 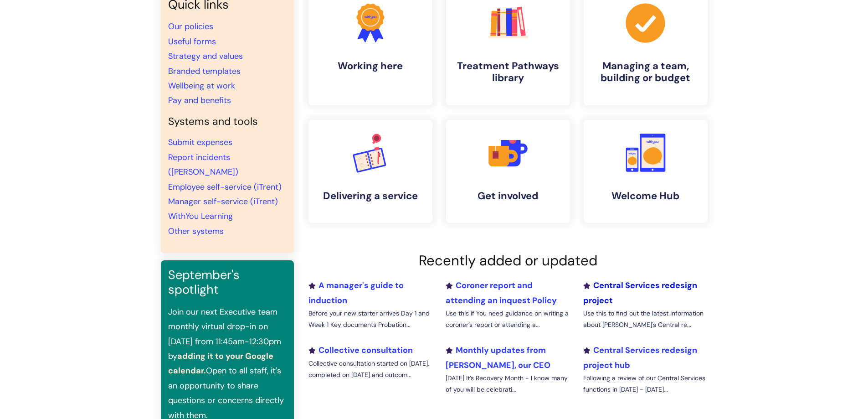 I want to click on a: Other systems, so click(x=196, y=231).